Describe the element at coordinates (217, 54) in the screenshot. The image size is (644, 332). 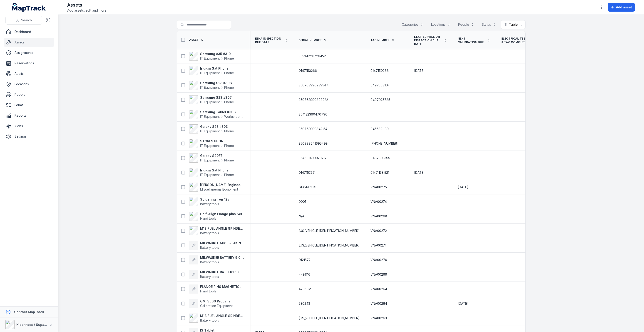
I see `strong: Samsung A35 #310` at that location.